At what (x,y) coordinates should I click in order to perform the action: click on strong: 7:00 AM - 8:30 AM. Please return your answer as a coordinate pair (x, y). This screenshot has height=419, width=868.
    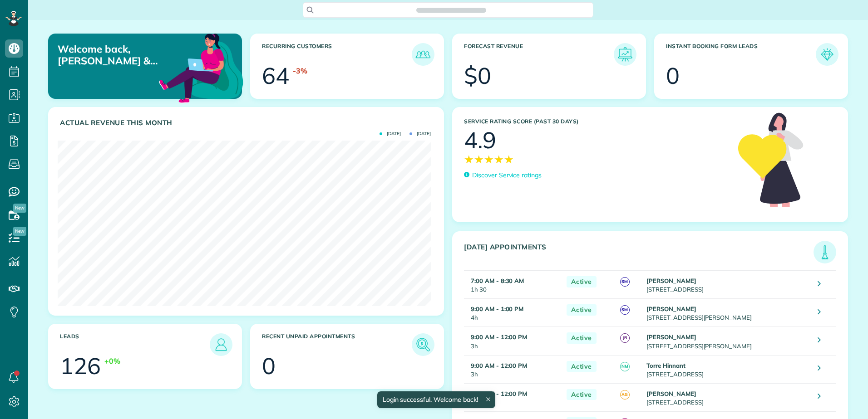
    Looking at the image, I should click on (497, 281).